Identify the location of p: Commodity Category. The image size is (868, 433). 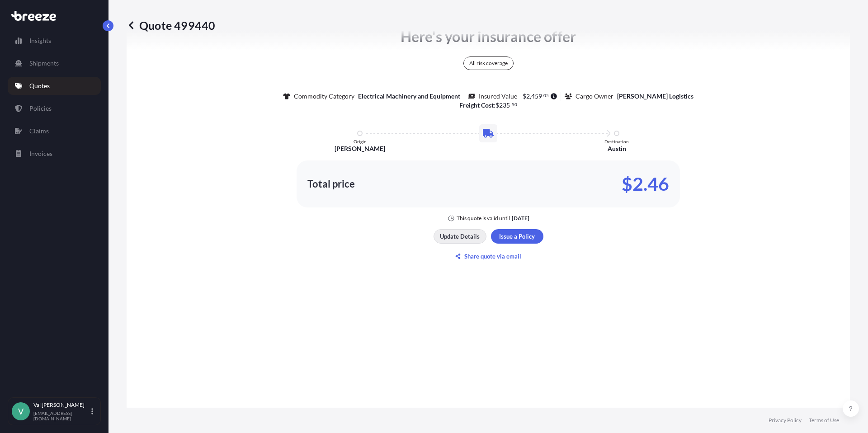
(324, 96).